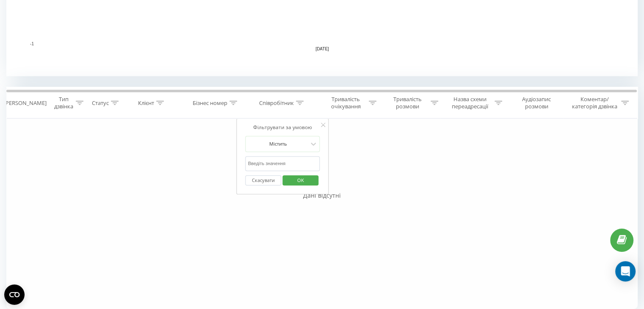 The height and width of the screenshot is (309, 644). What do you see at coordinates (146, 103) in the screenshot?
I see `div: Клієнт` at bounding box center [146, 103].